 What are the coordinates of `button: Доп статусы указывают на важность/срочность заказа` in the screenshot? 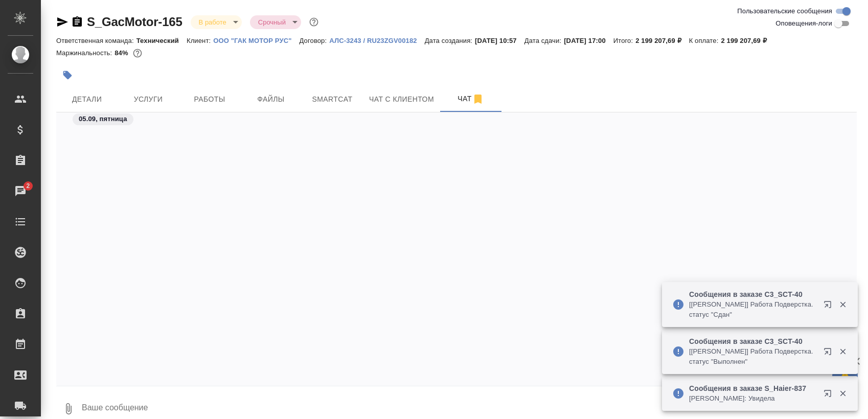 It's located at (314, 22).